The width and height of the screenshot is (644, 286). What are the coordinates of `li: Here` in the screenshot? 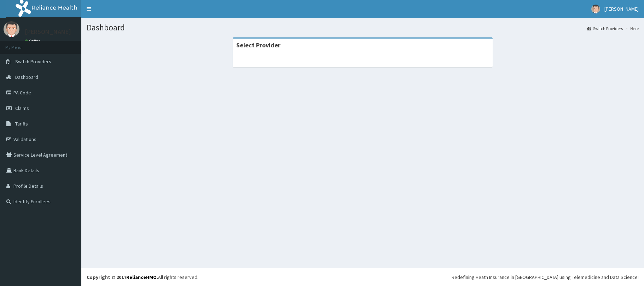 It's located at (631, 28).